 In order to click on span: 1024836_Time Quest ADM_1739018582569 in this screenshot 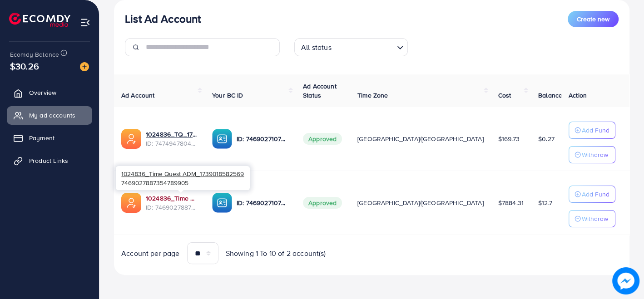, I will do `click(182, 173)`.